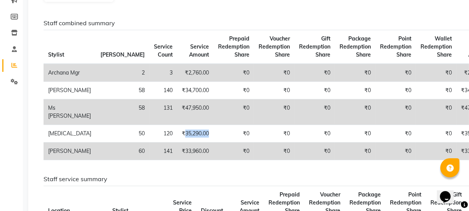 This screenshot has width=469, height=211. What do you see at coordinates (395, 47) in the screenshot?
I see `span: Point Redemption Share` at bounding box center [395, 47].